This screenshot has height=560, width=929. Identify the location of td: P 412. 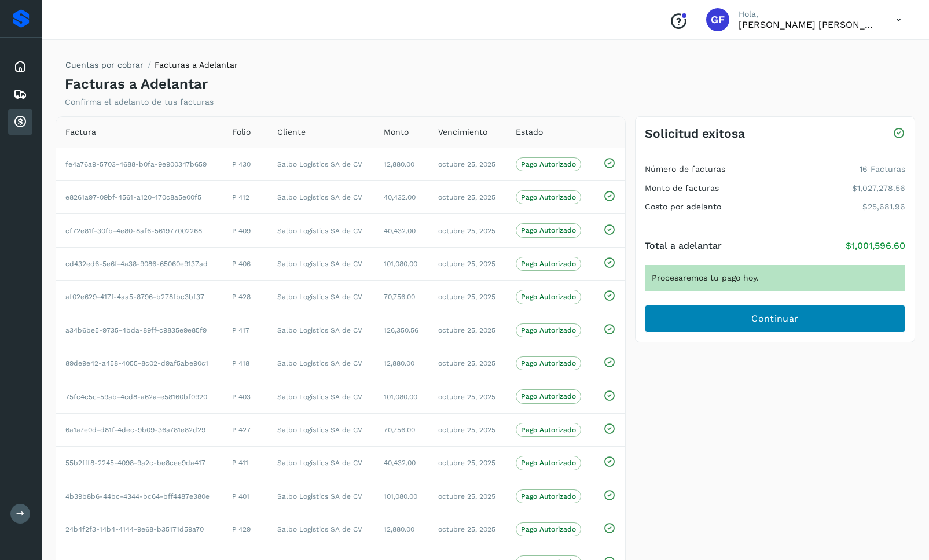
(246, 198).